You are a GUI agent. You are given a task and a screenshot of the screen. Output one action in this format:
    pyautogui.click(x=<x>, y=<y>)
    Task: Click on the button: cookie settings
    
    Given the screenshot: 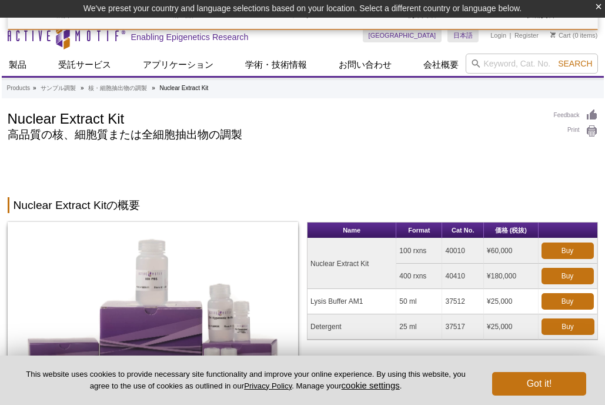 What is the action you would take?
    pyautogui.click(x=371, y=385)
    